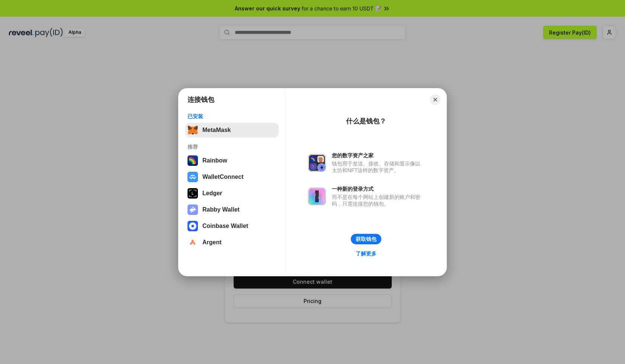 The width and height of the screenshot is (625, 364). What do you see at coordinates (378, 200) in the screenshot?
I see `div: 而不是在每个网站上创建新的账户和密码，只需连接您的钱包。` at bounding box center [378, 200].